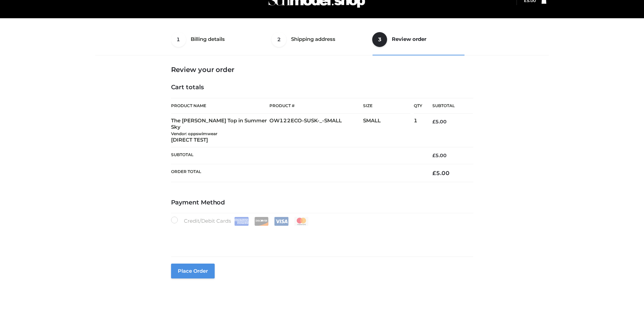  I want to click on th: Order Total, so click(297, 173).